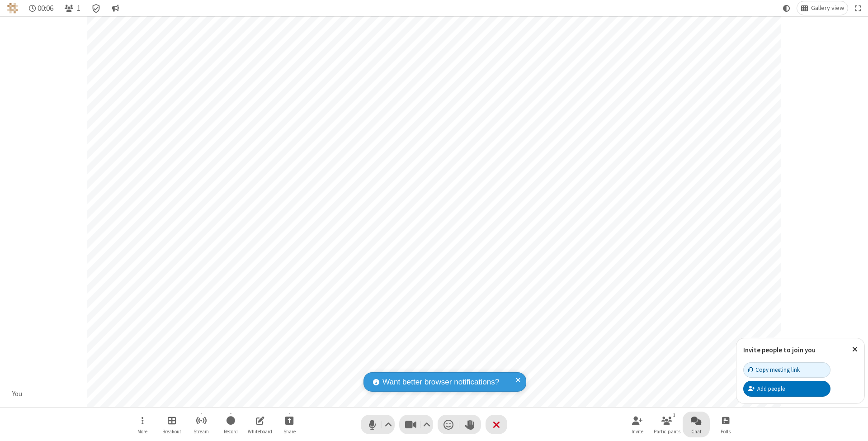 This screenshot has height=441, width=868. I want to click on span: More, so click(142, 432).